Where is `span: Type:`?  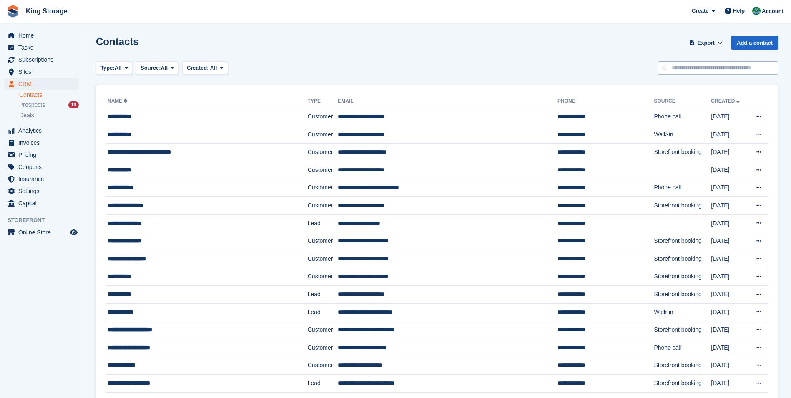
span: Type: is located at coordinates (108, 68).